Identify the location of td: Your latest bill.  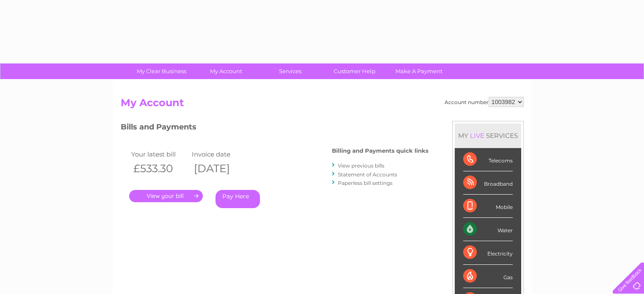
(160, 154).